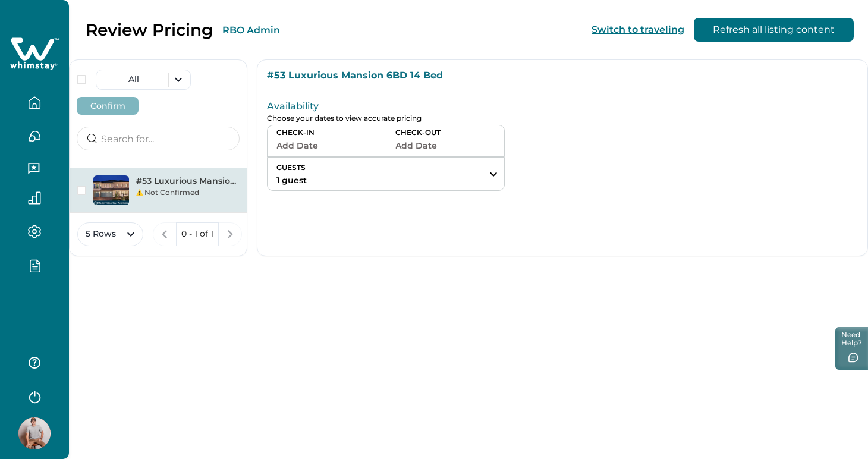 This screenshot has width=868, height=459. What do you see at coordinates (446, 132) in the screenshot?
I see `p: CHECK-OUT` at bounding box center [446, 132].